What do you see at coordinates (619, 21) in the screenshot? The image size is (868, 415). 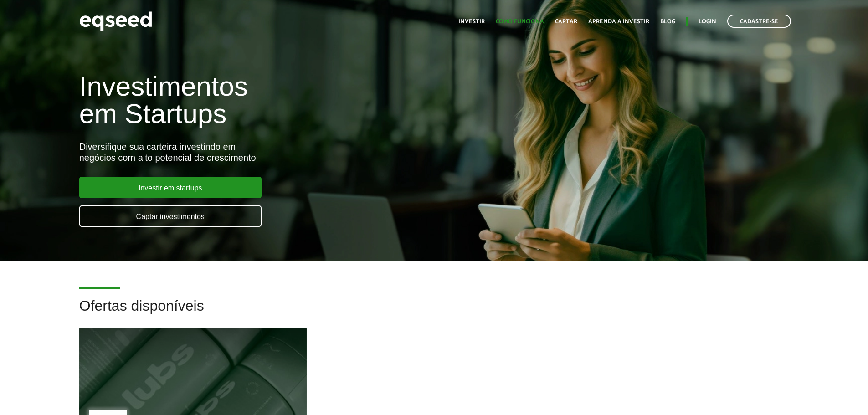 I see `a: Aprenda a investir` at bounding box center [619, 21].